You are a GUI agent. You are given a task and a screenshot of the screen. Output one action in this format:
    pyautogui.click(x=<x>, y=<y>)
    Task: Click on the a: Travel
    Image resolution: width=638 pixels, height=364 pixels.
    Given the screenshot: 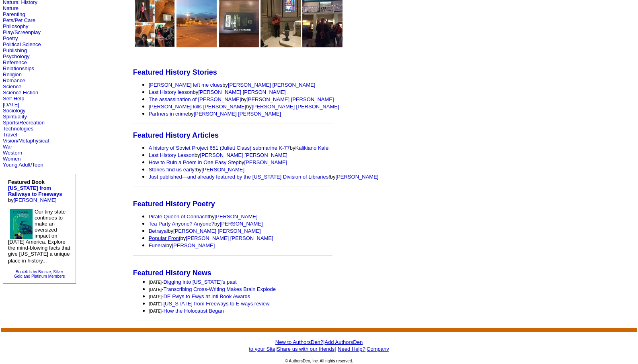 What is the action you would take?
    pyautogui.click(x=10, y=135)
    